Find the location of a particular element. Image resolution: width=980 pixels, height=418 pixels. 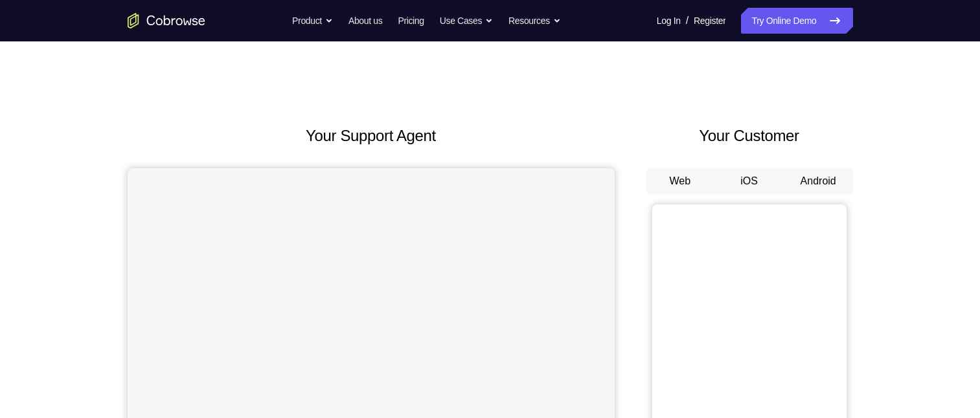

button: Web is located at coordinates (680, 181).